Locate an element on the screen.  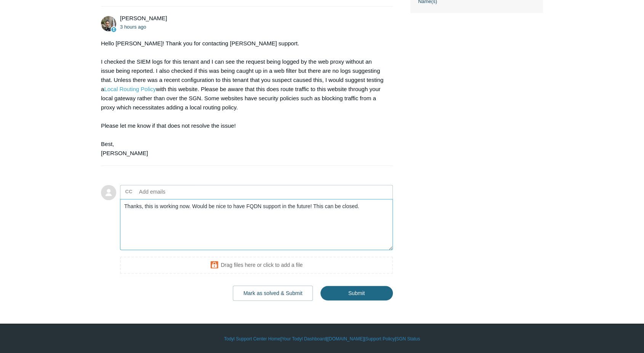
a: Local Routing Policy is located at coordinates (130, 89).